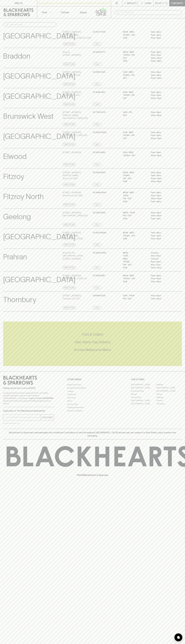  What do you see at coordinates (135, 195) in the screenshot?
I see `p: THUR` at bounding box center [135, 195].